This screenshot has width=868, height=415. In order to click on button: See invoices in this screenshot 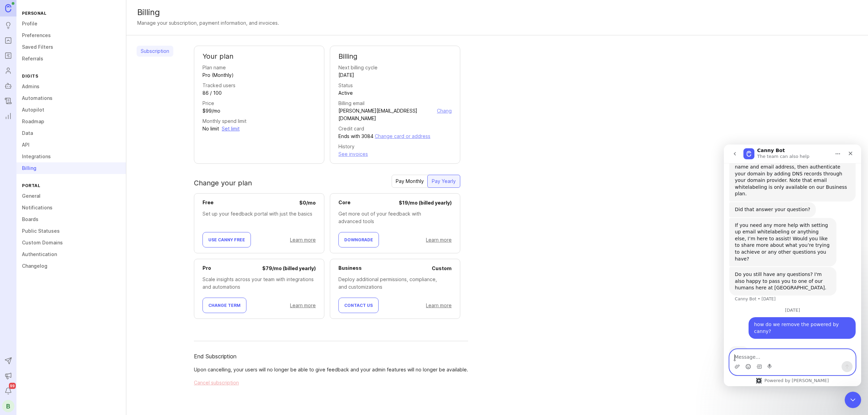, I will do `click(353, 154)`.